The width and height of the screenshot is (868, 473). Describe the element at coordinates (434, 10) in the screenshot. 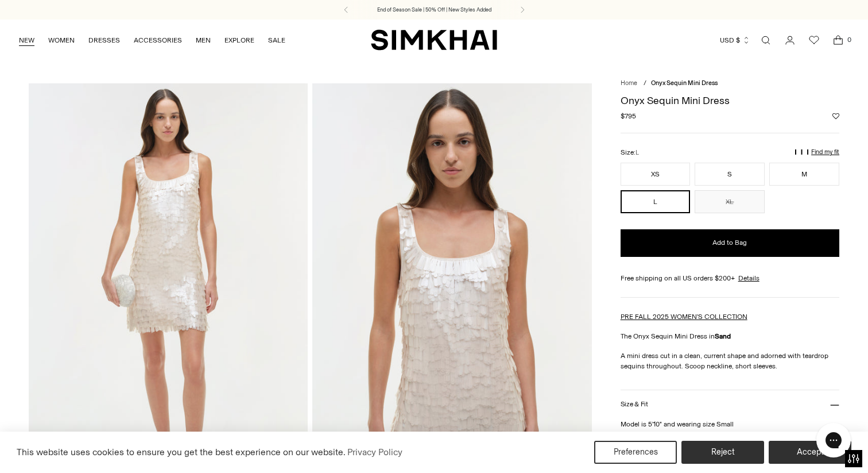

I see `p: End of Season Sale | 50% Off | New Styles Added` at that location.